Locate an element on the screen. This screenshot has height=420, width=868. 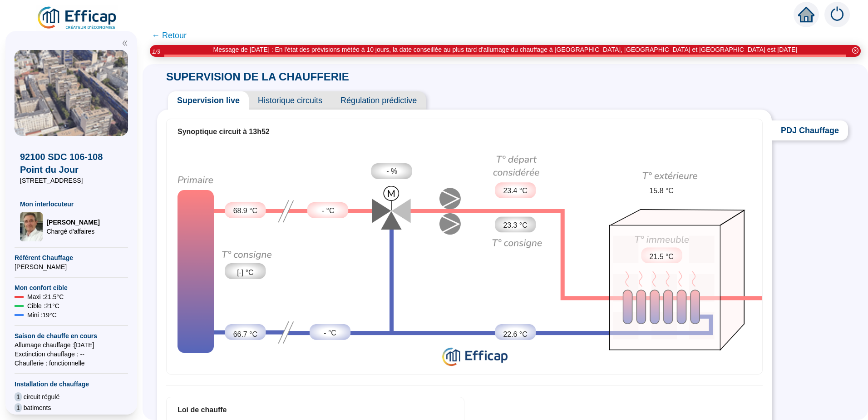
span: home is located at coordinates (807, 14).